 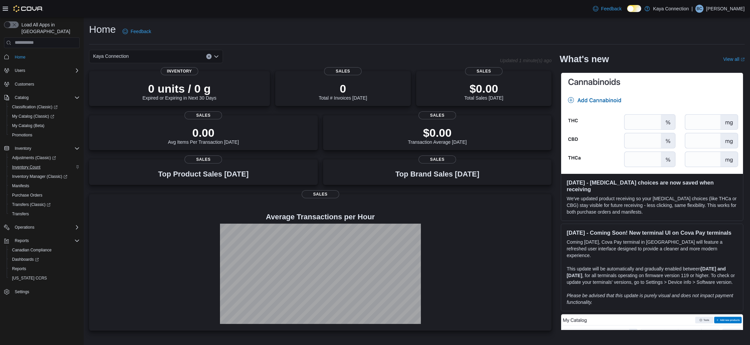 I want to click on button: Inventory Count, so click(x=45, y=167).